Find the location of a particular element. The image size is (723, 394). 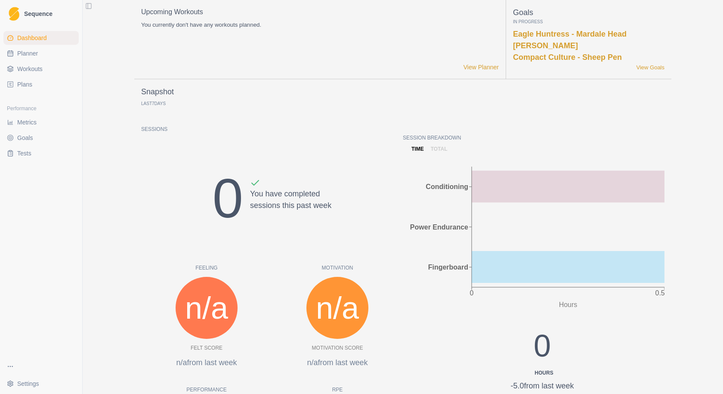

a: Goals is located at coordinates (41, 138).